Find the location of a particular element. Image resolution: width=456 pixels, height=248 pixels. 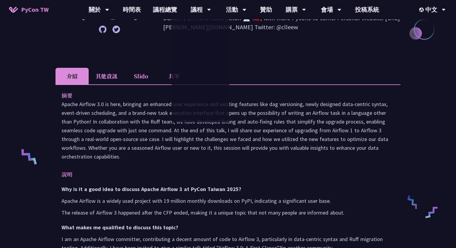

img: Locale Icon is located at coordinates (422, 10).